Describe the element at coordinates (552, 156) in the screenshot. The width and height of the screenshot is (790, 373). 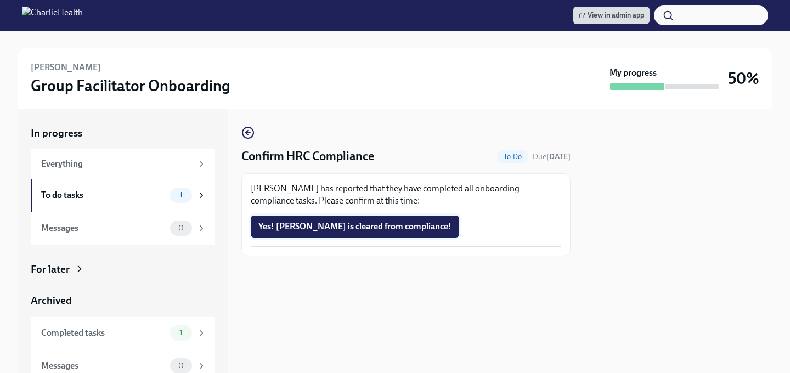
I see `span: October 6th, 2025 10:00` at that location.